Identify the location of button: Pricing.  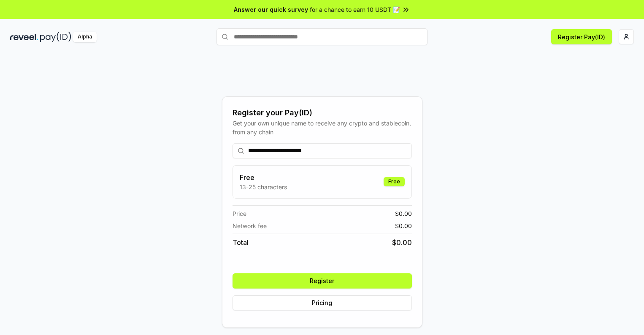
(322, 303).